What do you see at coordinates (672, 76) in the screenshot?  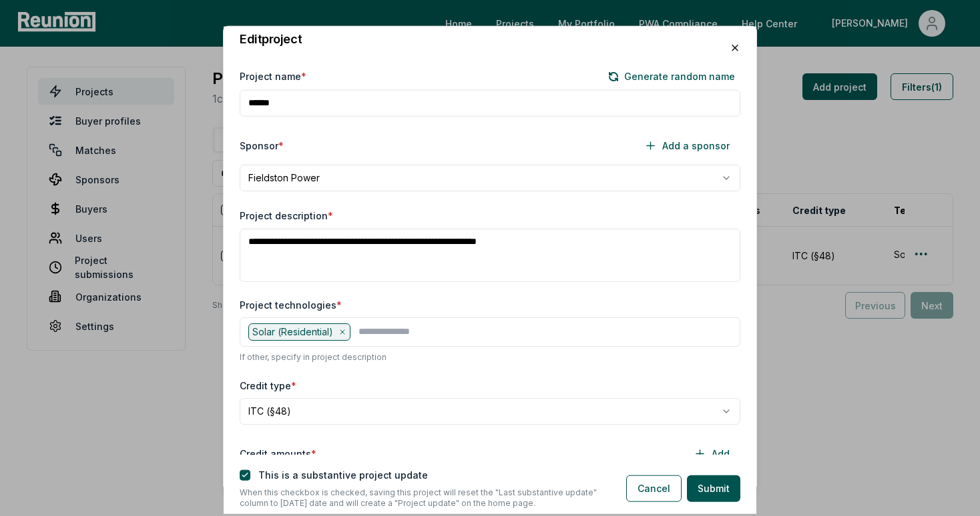 I see `button: Generate random name` at bounding box center [672, 76].